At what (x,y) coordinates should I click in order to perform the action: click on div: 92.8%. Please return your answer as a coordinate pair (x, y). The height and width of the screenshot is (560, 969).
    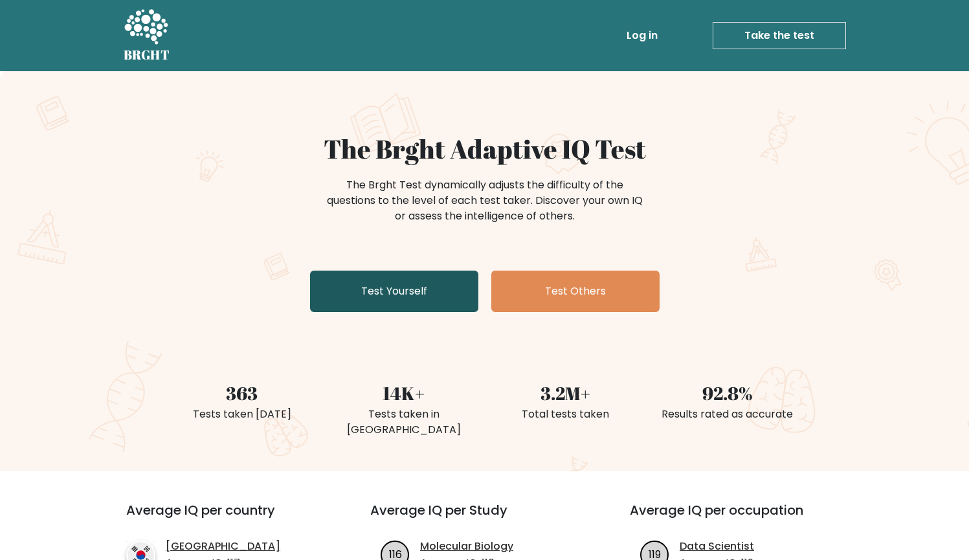
    Looking at the image, I should click on (727, 393).